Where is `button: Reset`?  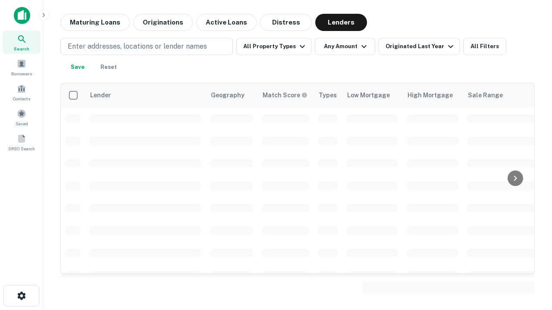 button: Reset is located at coordinates (109, 67).